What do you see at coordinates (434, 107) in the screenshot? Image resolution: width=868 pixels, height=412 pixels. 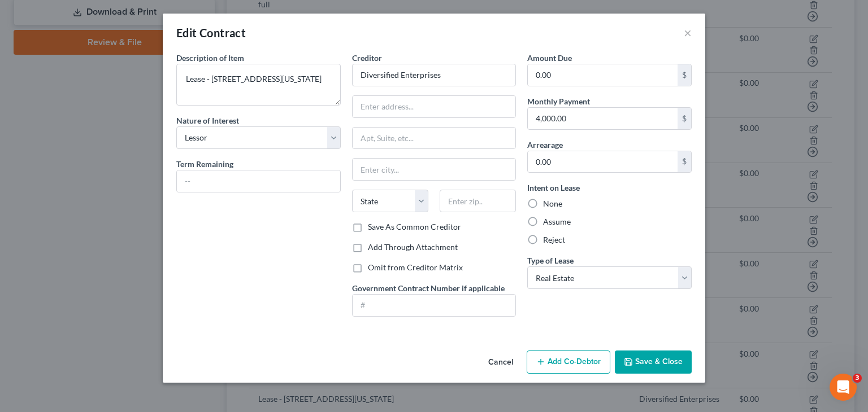 I see `input: Enter address...` at bounding box center [434, 107].